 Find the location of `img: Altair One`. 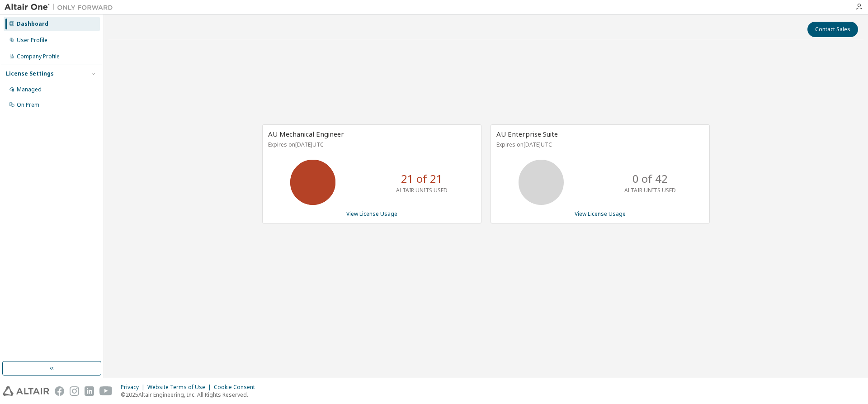

img: Altair One is located at coordinates (61, 7).